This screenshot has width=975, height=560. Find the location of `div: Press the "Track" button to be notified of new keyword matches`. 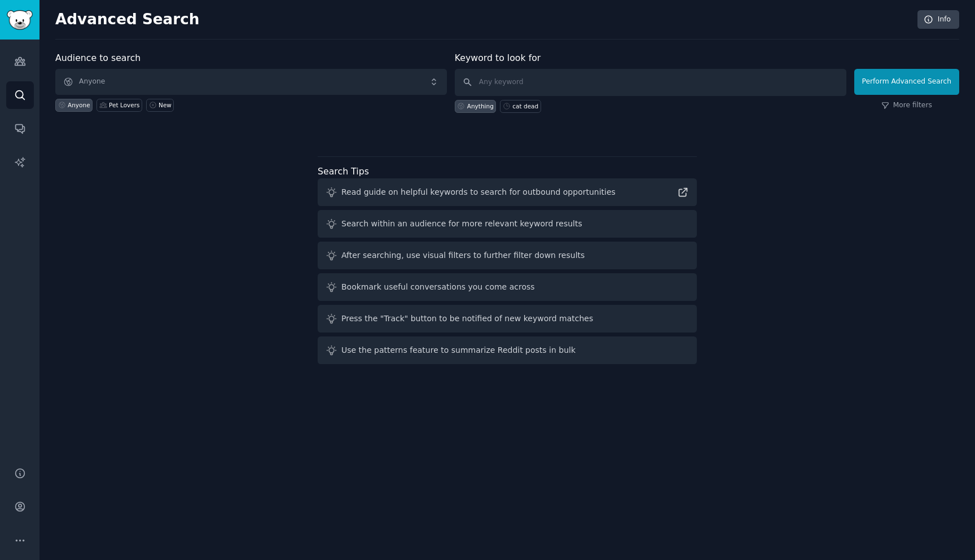

div: Press the "Track" button to be notified of new keyword matches is located at coordinates (467, 318).